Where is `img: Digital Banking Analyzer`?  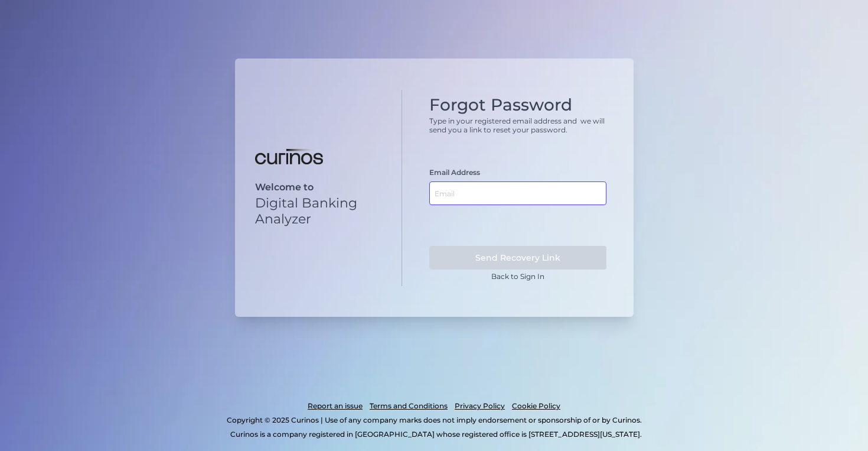
img: Digital Banking Analyzer is located at coordinates (289, 157).